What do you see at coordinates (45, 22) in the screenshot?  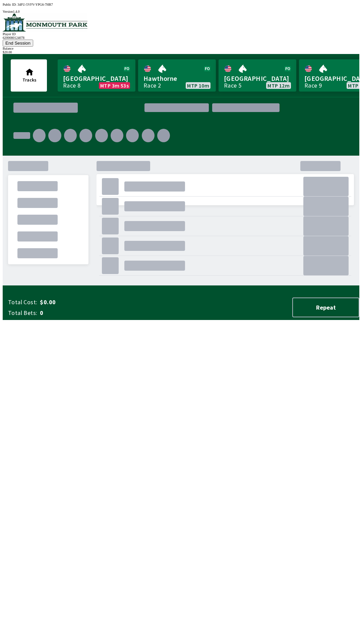 I see `img: venue logo` at bounding box center [45, 22].